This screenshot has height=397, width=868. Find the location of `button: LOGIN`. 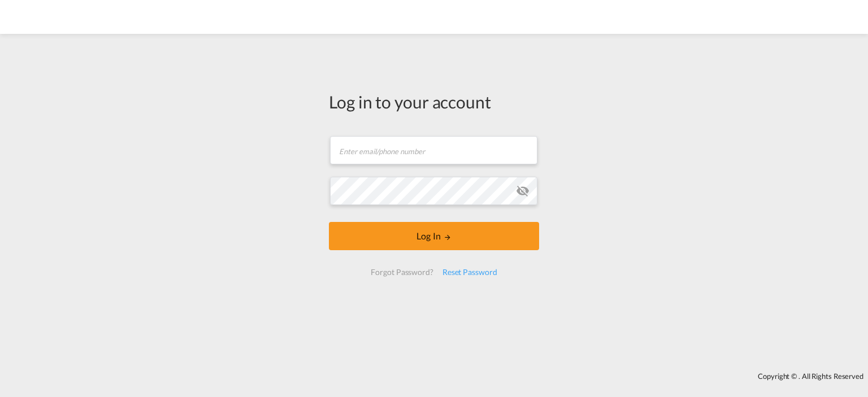

button: LOGIN is located at coordinates (434, 237).